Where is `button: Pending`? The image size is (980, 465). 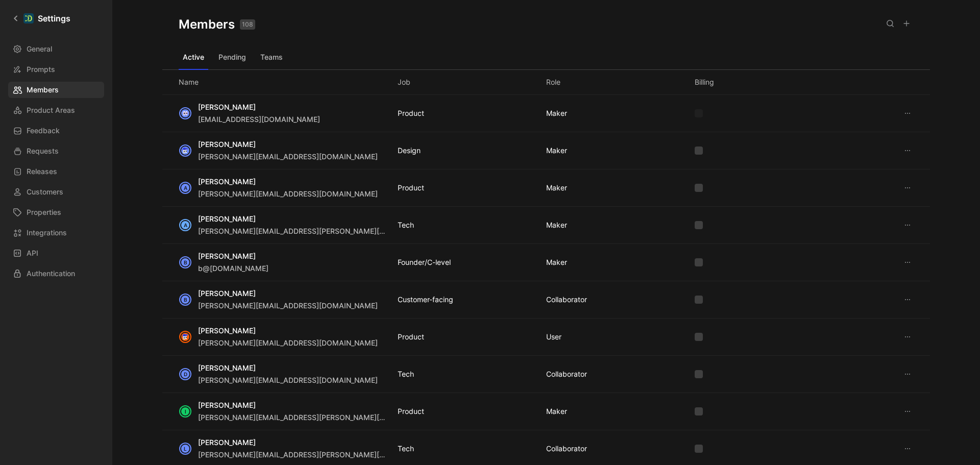
button: Pending is located at coordinates (232, 57).